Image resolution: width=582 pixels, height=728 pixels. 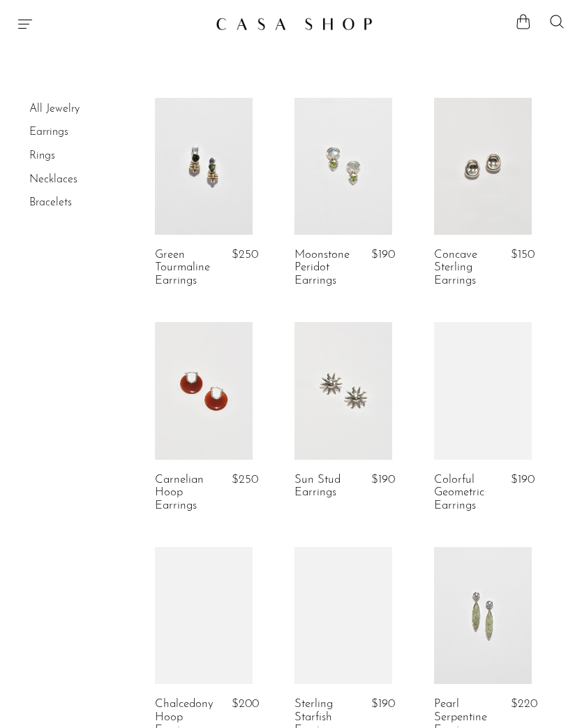 What do you see at coordinates (525, 703) in the screenshot?
I see `span: $220` at bounding box center [525, 703].